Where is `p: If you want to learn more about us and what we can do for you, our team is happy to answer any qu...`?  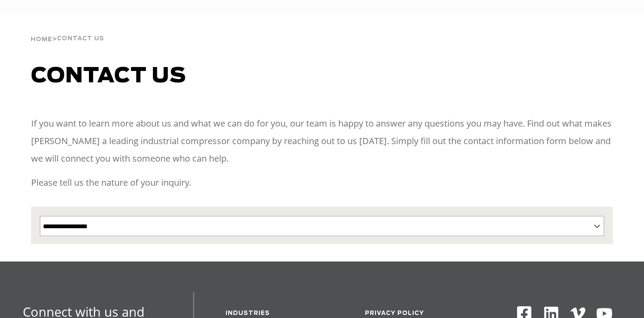
p: If you want to learn more about us and what we can do for you, our team is happy to answer any qu... is located at coordinates (322, 141).